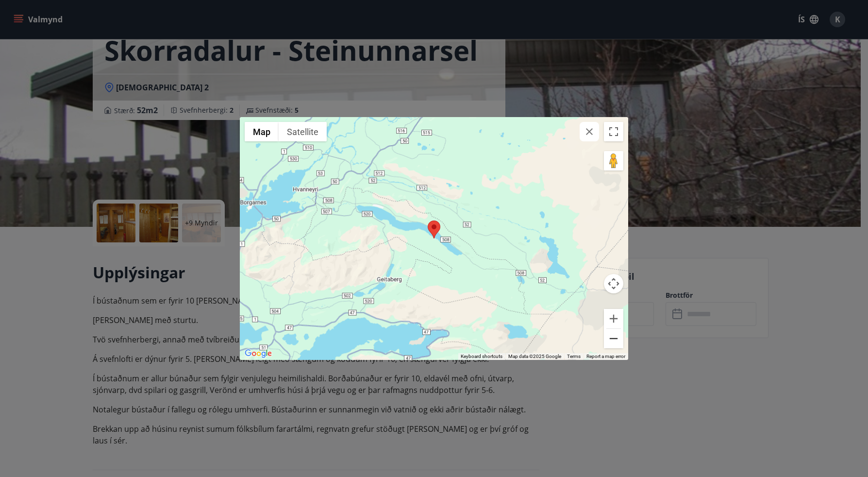 Image resolution: width=868 pixels, height=477 pixels. Describe the element at coordinates (262, 132) in the screenshot. I see `button: Show street map` at that location.